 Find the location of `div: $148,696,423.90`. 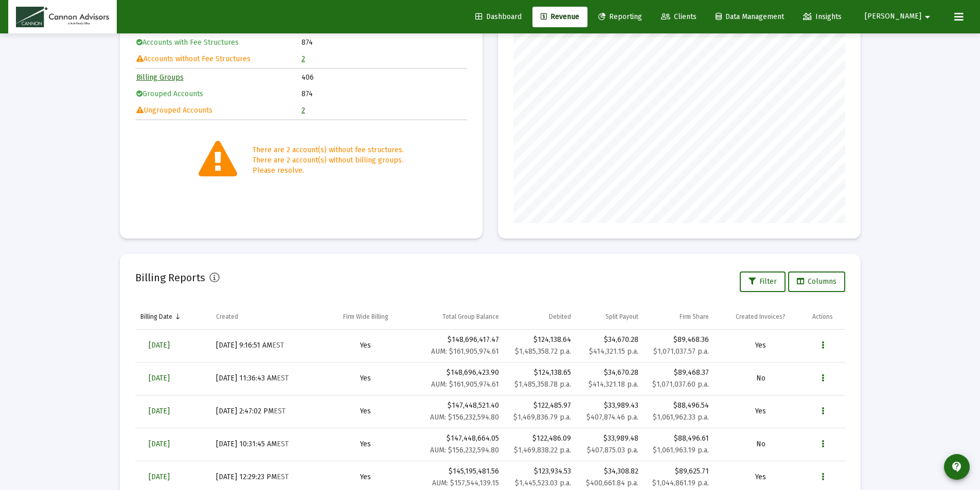

div: $148,696,423.90 is located at coordinates (457, 378).